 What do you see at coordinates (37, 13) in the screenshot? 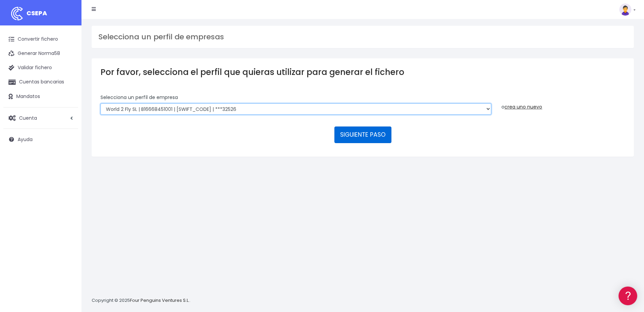
I see `span: CSEPA` at bounding box center [37, 13].